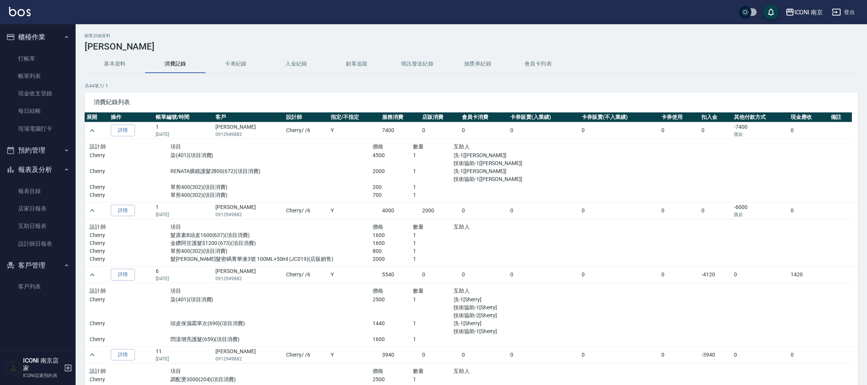 This screenshot has width=867, height=385. What do you see at coordinates (761, 130) in the screenshot?
I see `td: -7400` at bounding box center [761, 130].